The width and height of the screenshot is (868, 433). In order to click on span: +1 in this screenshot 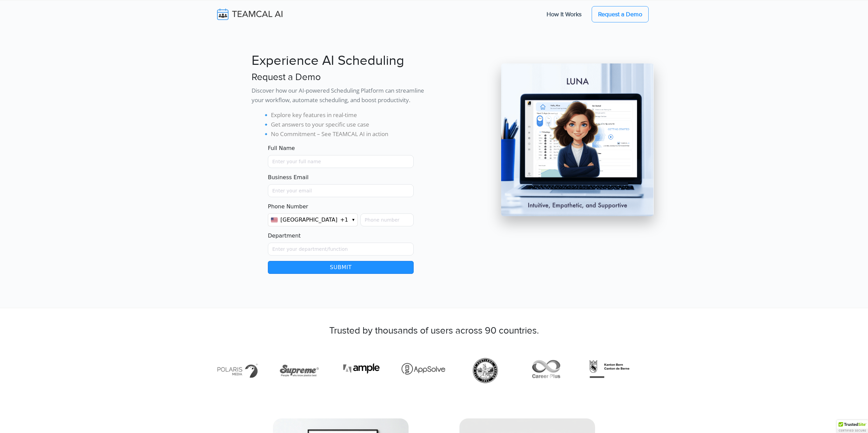, I will do `click(344, 220)`.